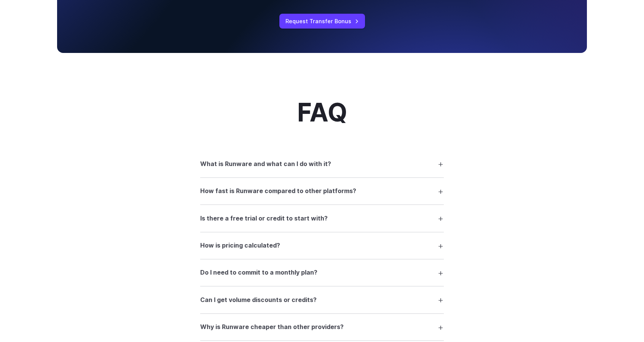  I want to click on summary: Do I need to commit to a monthly plan?, so click(322, 273).